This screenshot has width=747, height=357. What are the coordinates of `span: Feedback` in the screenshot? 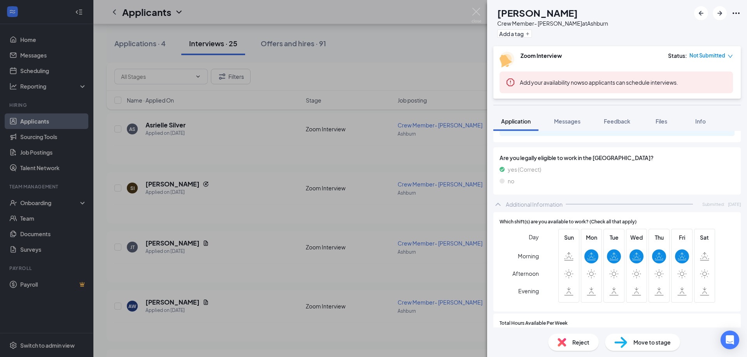 It's located at (617, 121).